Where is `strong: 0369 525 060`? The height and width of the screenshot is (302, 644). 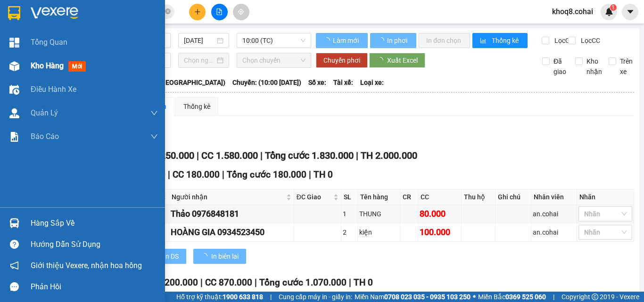 strong: 0369 525 060 is located at coordinates (526, 297).